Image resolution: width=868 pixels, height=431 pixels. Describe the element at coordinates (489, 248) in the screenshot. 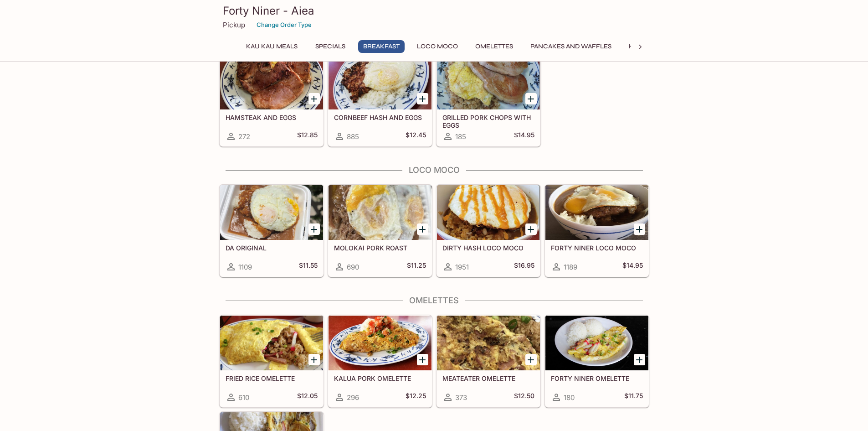

I see `h5: DIRTY HASH LOCO MOCO` at that location.